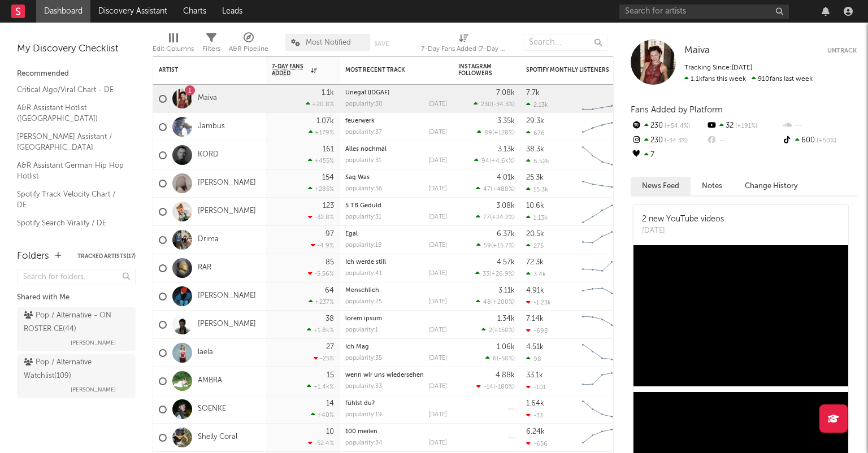 The image size is (868, 453). Describe the element at coordinates (505, 347) in the screenshot. I see `div: 1.06k` at that location.